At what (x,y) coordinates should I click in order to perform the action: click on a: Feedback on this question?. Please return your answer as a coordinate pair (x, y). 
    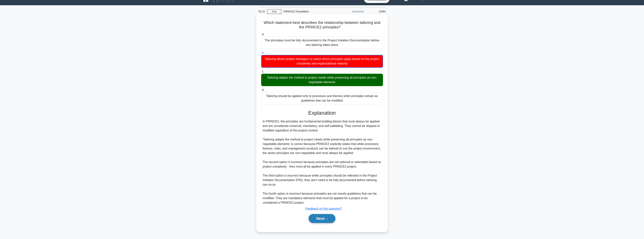
    Looking at the image, I should click on (324, 209).